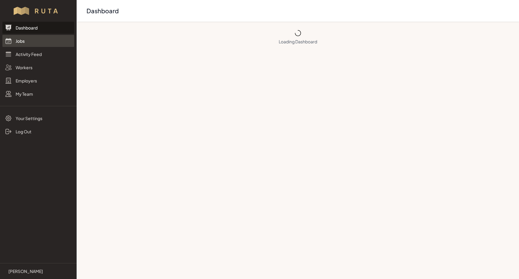 The height and width of the screenshot is (279, 519). I want to click on p: Loading Dashboard, so click(298, 41).